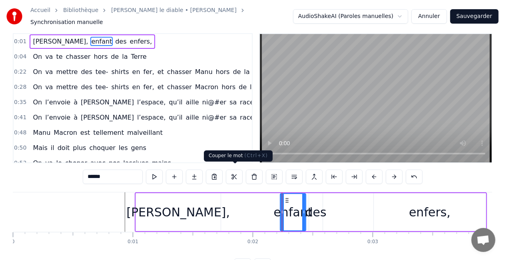 This screenshot has width=505, height=260. Describe the element at coordinates (85, 132) in the screenshot. I see `span: est` at that location.